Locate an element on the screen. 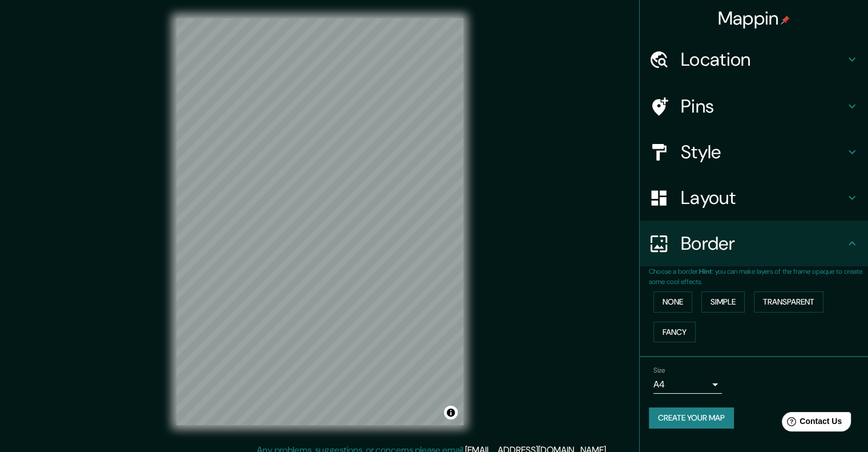 Image resolution: width=868 pixels, height=452 pixels. div: Pins is located at coordinates (754, 107).